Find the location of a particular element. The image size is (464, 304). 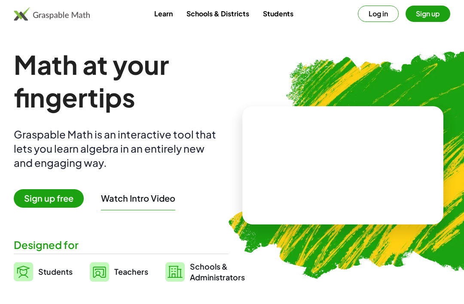

a: Teachers is located at coordinates (119, 272).